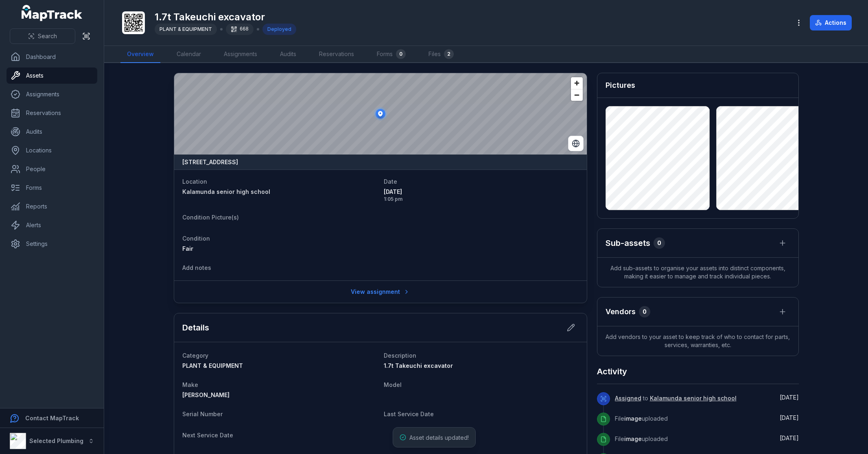  Describe the element at coordinates (52, 244) in the screenshot. I see `a: Settings` at that location.